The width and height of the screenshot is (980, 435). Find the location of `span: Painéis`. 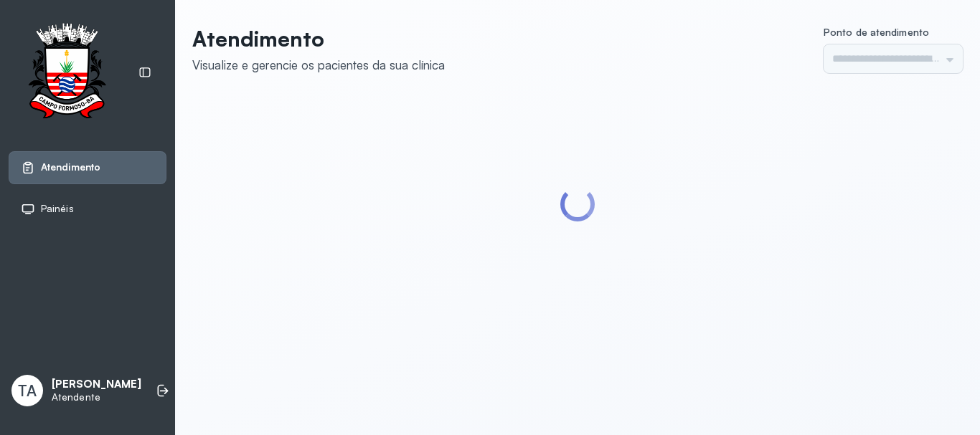

span: Painéis is located at coordinates (58, 209).